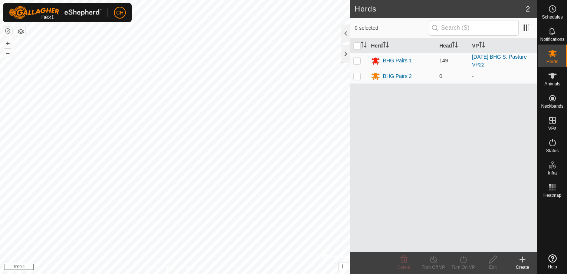 The width and height of the screenshot is (567, 274). What do you see at coordinates (463, 267) in the screenshot?
I see `div: Turn On VP` at bounding box center [463, 267].